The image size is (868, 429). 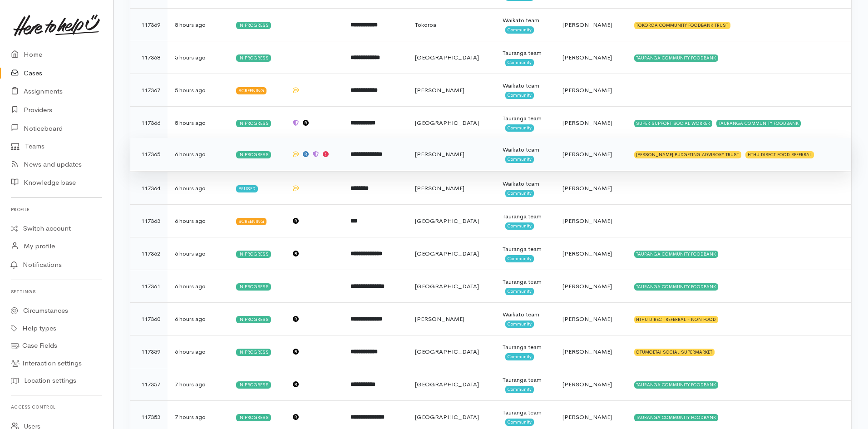 What do you see at coordinates (56, 209) in the screenshot?
I see `h6: Profile` at bounding box center [56, 209].